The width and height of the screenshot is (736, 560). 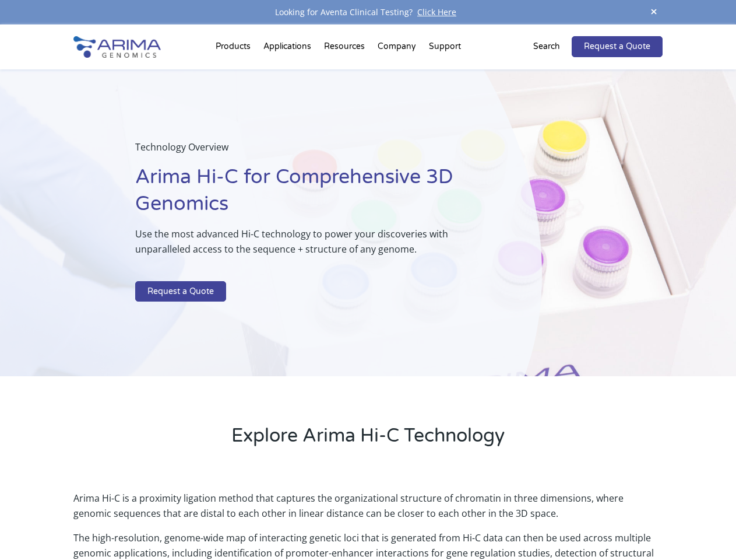 I want to click on img: Arima-Genomics-logo, so click(x=117, y=46).